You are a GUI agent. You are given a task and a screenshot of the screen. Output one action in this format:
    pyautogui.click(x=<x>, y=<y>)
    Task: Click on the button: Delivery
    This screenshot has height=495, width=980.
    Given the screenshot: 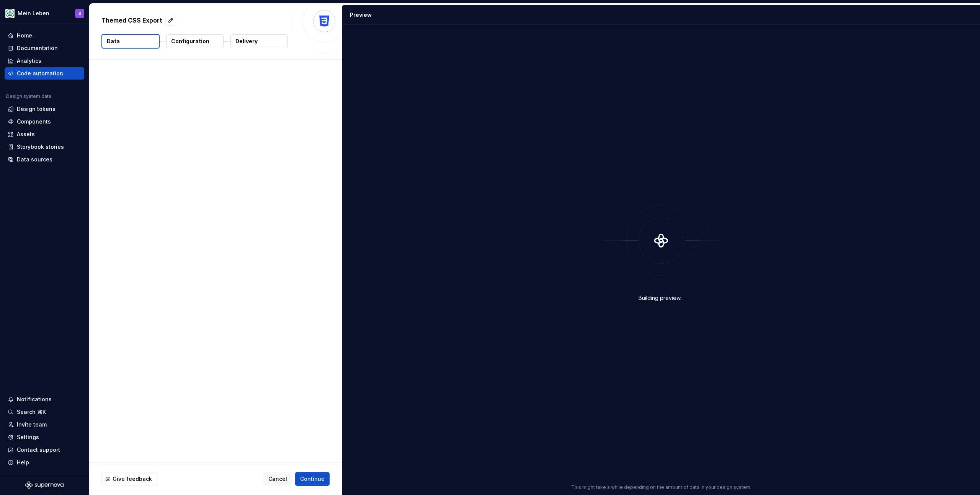 What is the action you would take?
    pyautogui.click(x=259, y=41)
    